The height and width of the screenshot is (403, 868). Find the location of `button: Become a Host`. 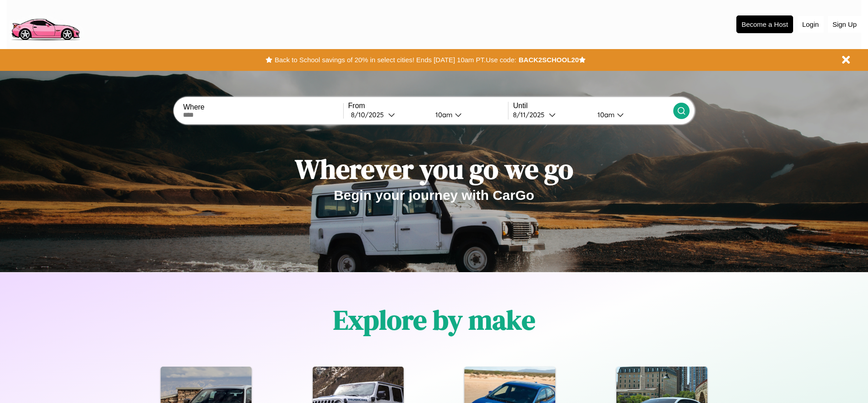

button: Become a Host is located at coordinates (765, 24).